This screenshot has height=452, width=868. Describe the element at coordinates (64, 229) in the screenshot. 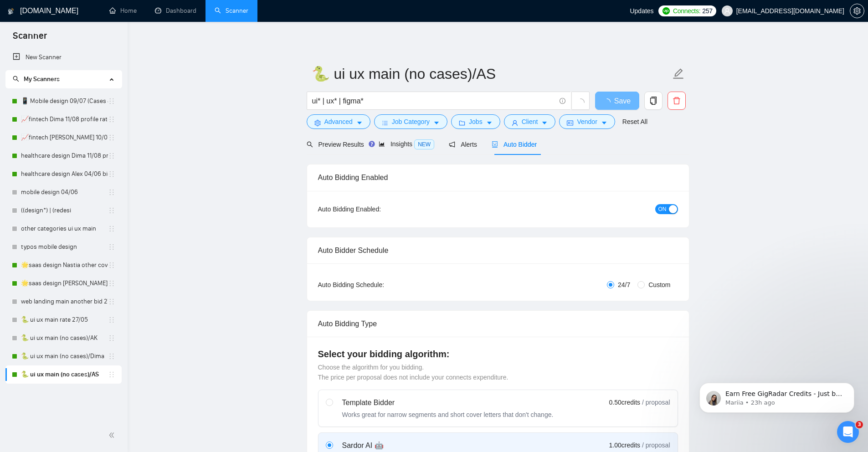

I see `a: other categories ui ux main` at that location.